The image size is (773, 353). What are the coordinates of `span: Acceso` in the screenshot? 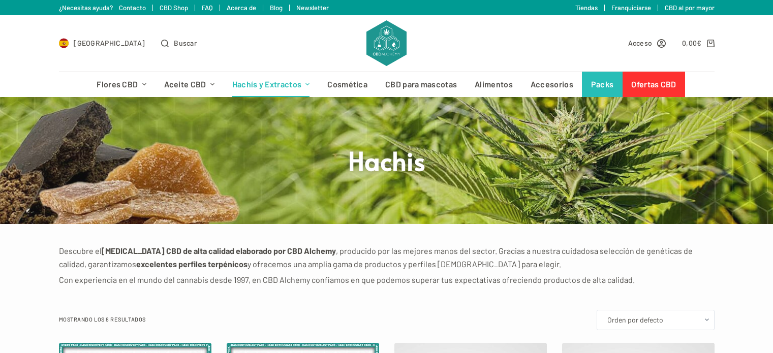 It's located at (640, 43).